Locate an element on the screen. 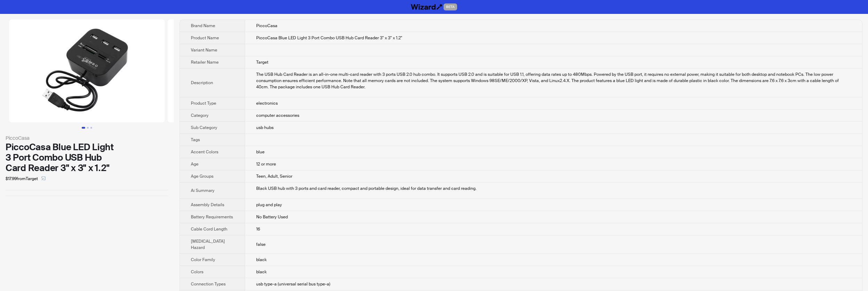 The image size is (868, 291). span: 12 or more is located at coordinates (266, 164).